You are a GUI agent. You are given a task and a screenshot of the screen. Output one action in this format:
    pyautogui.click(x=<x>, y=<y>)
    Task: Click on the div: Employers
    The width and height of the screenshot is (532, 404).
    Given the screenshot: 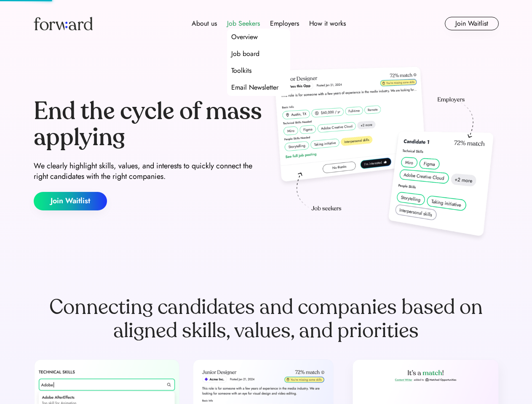 What is the action you would take?
    pyautogui.click(x=285, y=24)
    